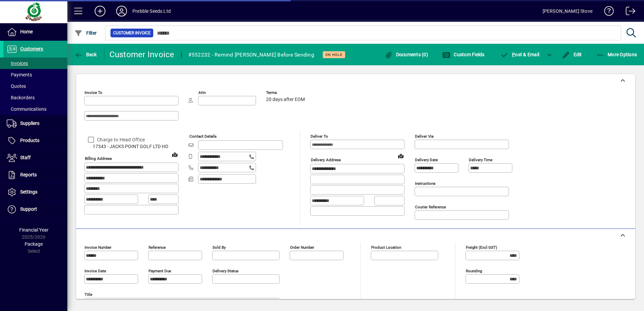 The height and width of the screenshot is (311, 644). What do you see at coordinates (19, 75) in the screenshot?
I see `span: Payments` at bounding box center [19, 75].